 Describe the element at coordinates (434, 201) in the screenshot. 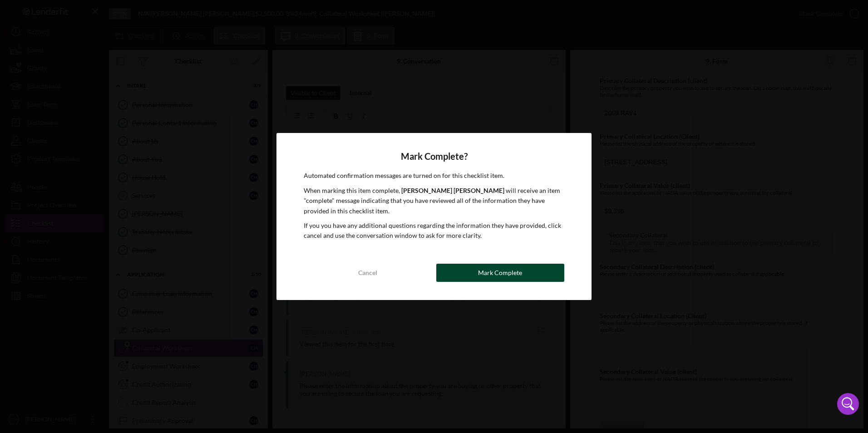

I see `p: When marking this item complete, will receive an item "complete" message indicating that you have...` at that location.